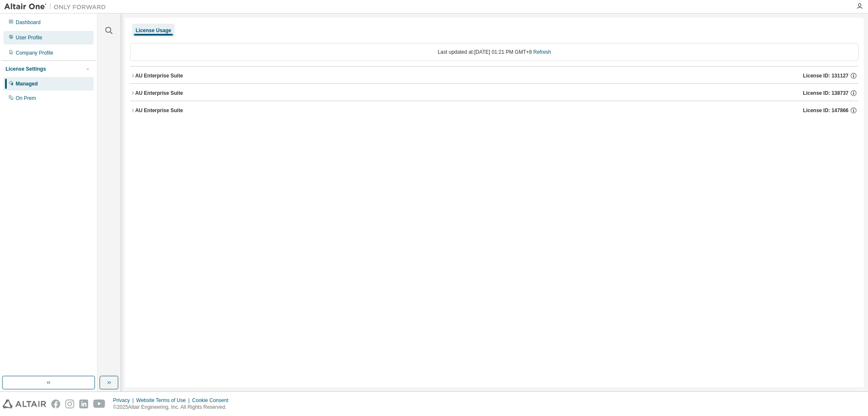  Describe the element at coordinates (26, 98) in the screenshot. I see `div: On Prem` at that location.